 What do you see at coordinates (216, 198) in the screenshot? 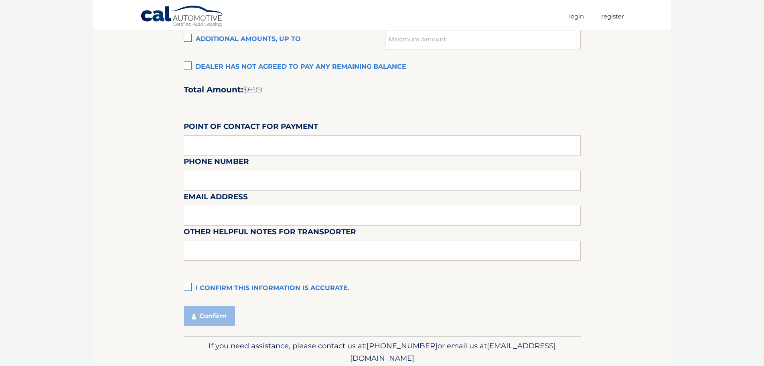
I see `label: Email Address` at bounding box center [216, 198].